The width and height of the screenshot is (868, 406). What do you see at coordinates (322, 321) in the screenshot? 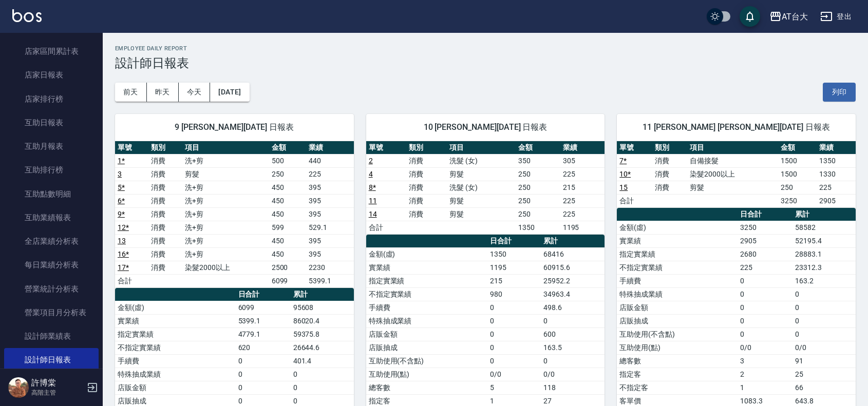
I see `td: 86020.4` at bounding box center [322, 321].